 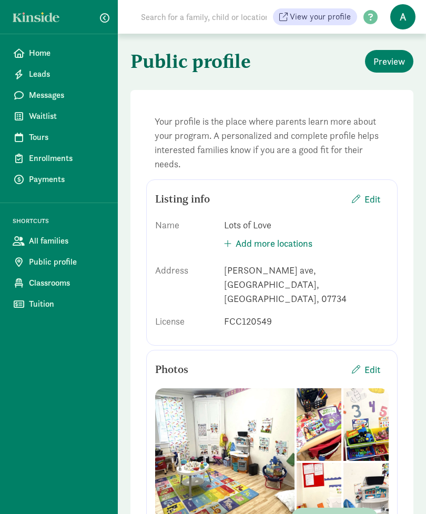 I want to click on div: Chat Widget, so click(x=400, y=489).